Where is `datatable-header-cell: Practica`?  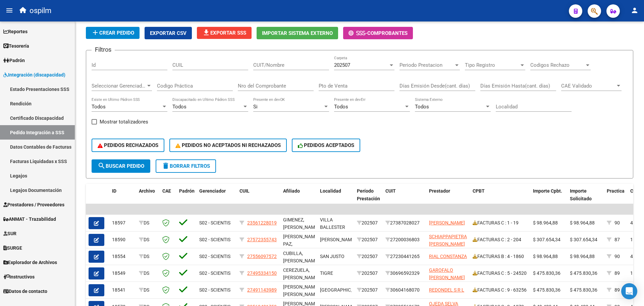 datatable-header-cell: Practica is located at coordinates (616, 199).